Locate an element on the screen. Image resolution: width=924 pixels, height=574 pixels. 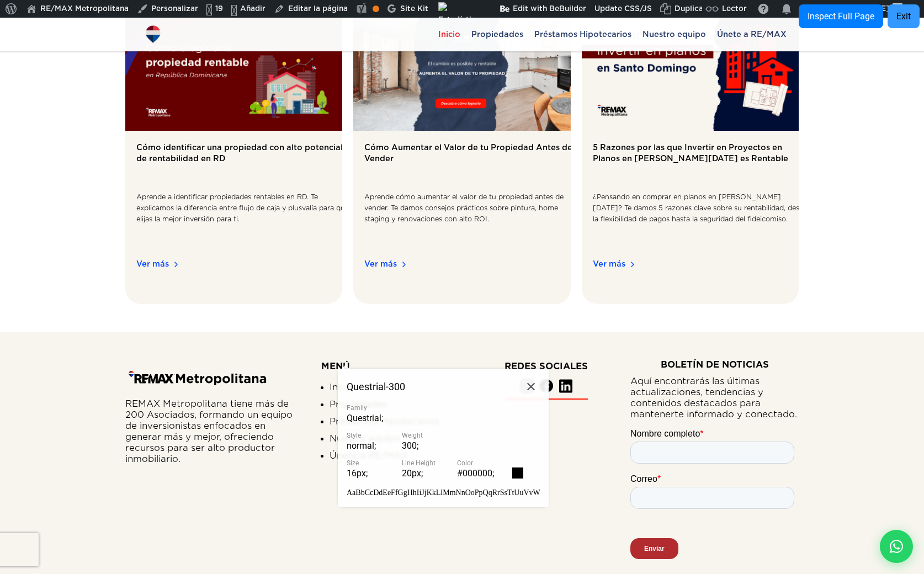
span: Únete a RE/MAX is located at coordinates (752, 34).